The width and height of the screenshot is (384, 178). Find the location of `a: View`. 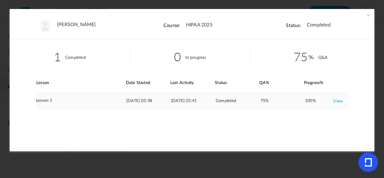

a: View is located at coordinates (338, 101).